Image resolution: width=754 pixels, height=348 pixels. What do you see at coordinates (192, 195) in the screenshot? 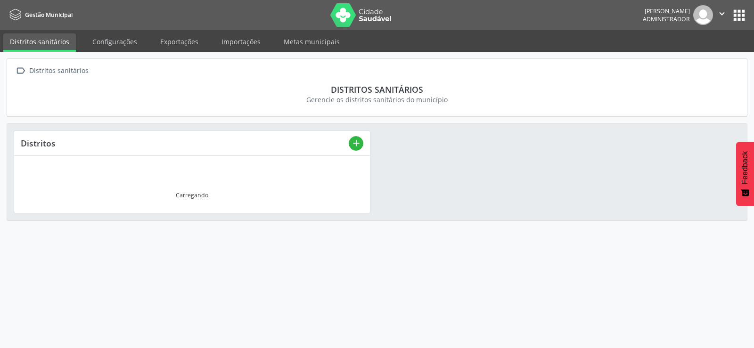
I see `div: Carregando` at bounding box center [192, 195].